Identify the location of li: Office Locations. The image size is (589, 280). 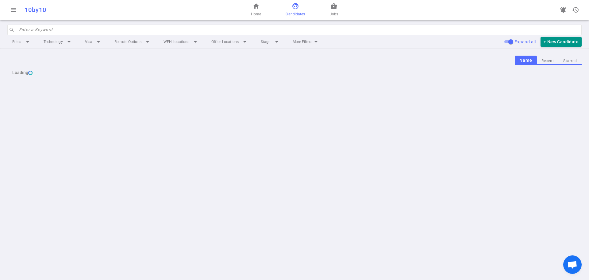
(230, 42).